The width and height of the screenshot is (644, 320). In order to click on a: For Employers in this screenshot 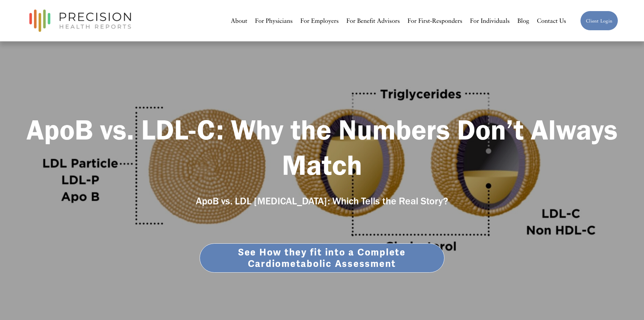, I will do `click(319, 20)`.